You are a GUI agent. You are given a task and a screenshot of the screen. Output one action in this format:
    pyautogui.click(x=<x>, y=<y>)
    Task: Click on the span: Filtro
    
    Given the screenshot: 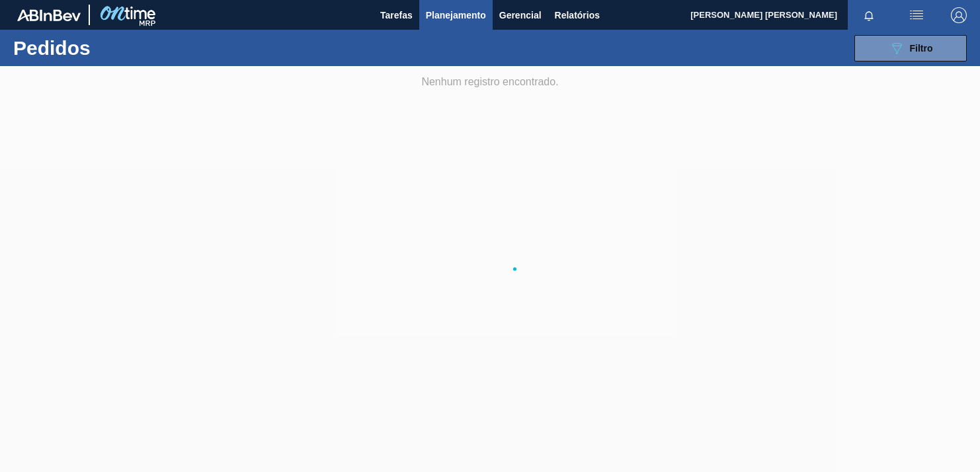 What is the action you would take?
    pyautogui.click(x=921, y=48)
    